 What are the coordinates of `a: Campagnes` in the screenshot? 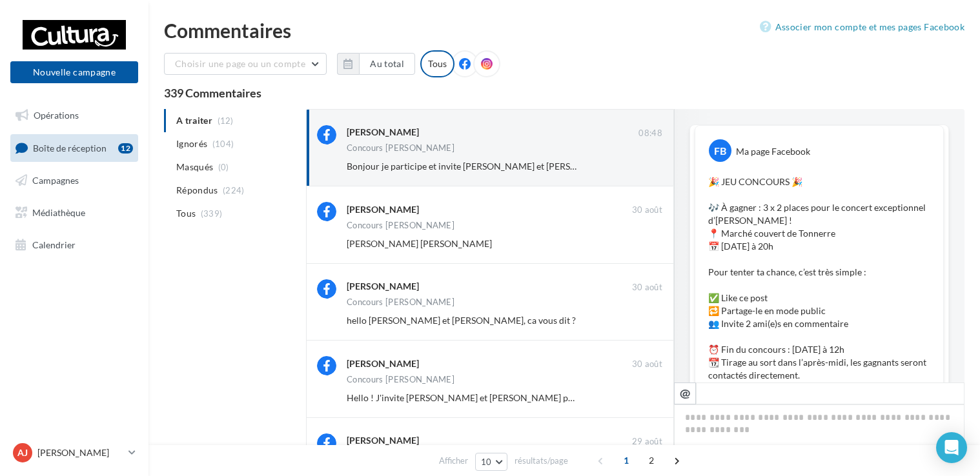 It's located at (74, 181).